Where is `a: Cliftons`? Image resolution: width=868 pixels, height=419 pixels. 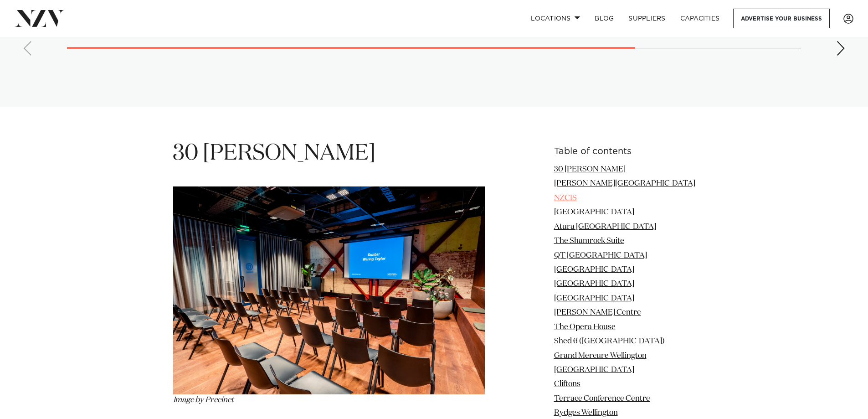
a: Cliftons is located at coordinates (567, 383).